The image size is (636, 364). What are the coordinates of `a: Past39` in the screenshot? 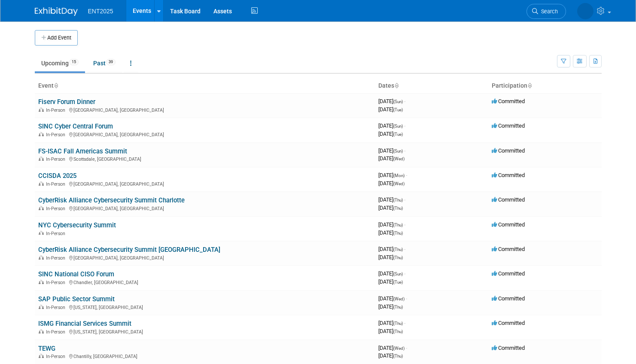 It's located at (105, 63).